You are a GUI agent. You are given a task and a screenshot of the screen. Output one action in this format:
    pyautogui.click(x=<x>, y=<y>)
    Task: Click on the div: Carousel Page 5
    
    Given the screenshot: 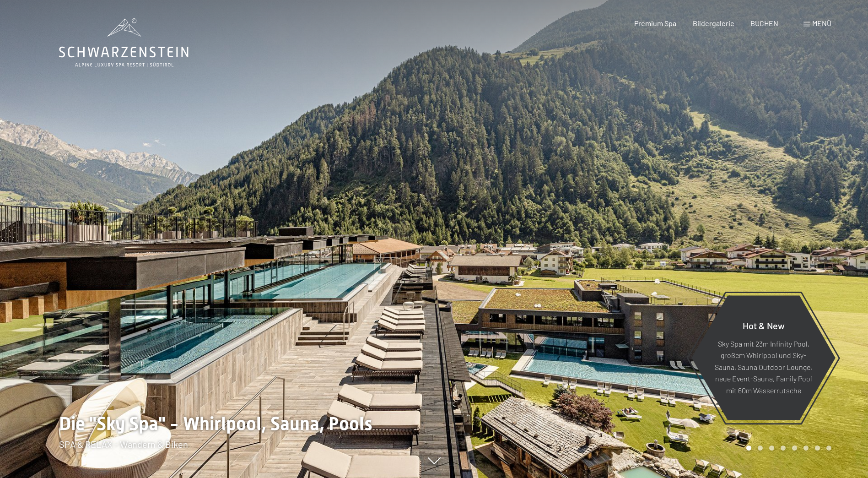 What is the action you would take?
    pyautogui.click(x=795, y=448)
    